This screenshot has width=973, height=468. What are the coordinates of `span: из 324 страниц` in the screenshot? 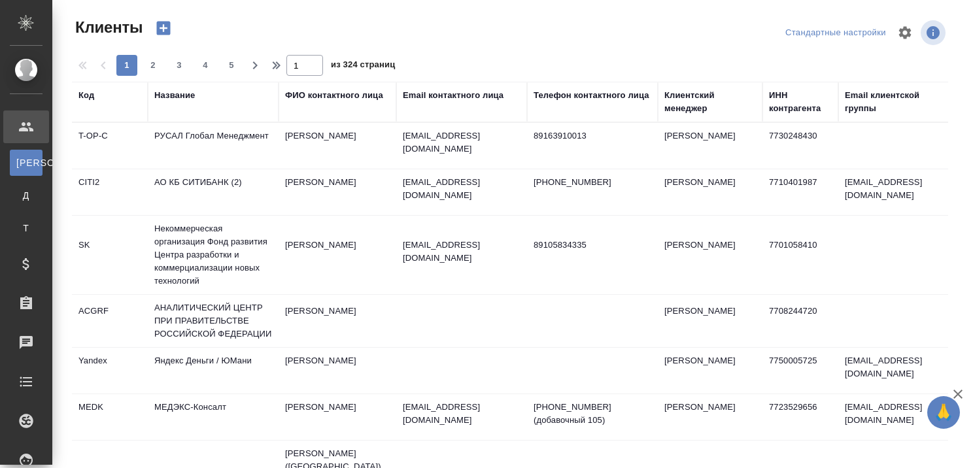 It's located at (363, 66).